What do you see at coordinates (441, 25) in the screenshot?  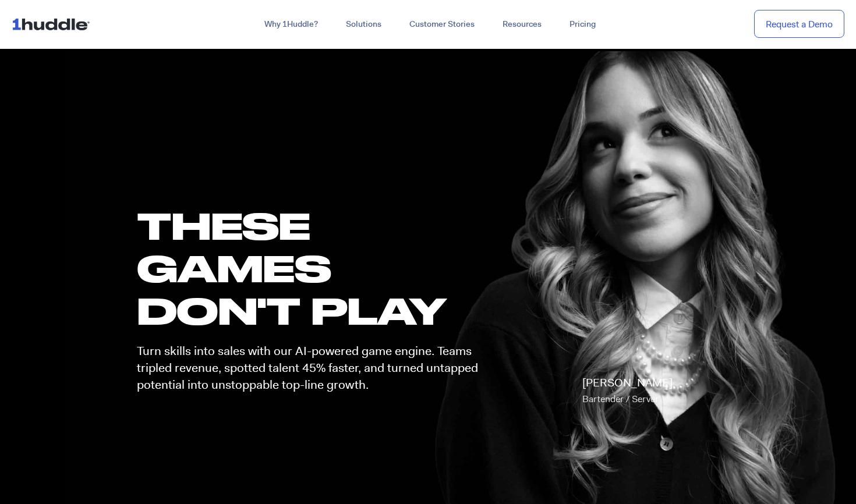 I see `a: Customer Stories` at bounding box center [441, 25].